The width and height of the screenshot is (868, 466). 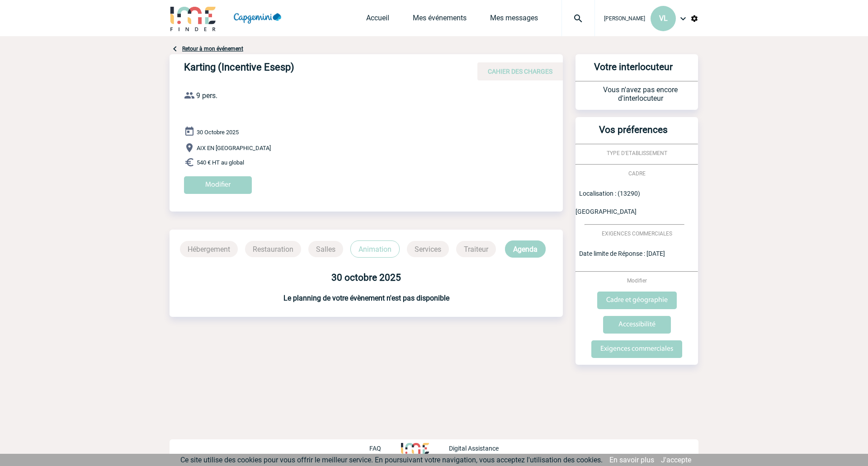 What do you see at coordinates (636, 153) in the screenshot?
I see `span: TYPE D'ETABLISSEMENT` at bounding box center [636, 153].